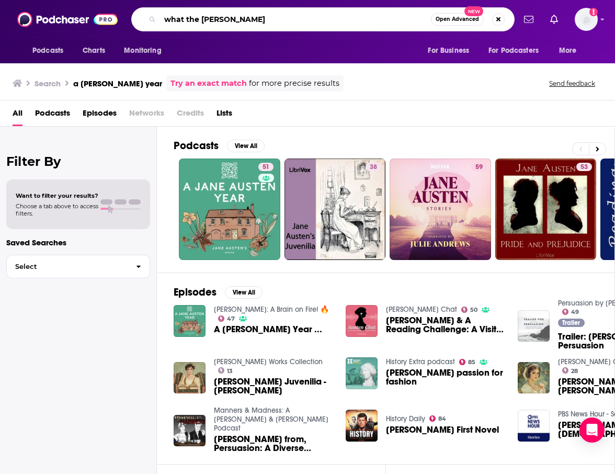 The width and height of the screenshot is (615, 474). Describe the element at coordinates (272, 309) in the screenshot. I see `a: Charles Dickens: A Brain on Fire! 🔥` at that location.